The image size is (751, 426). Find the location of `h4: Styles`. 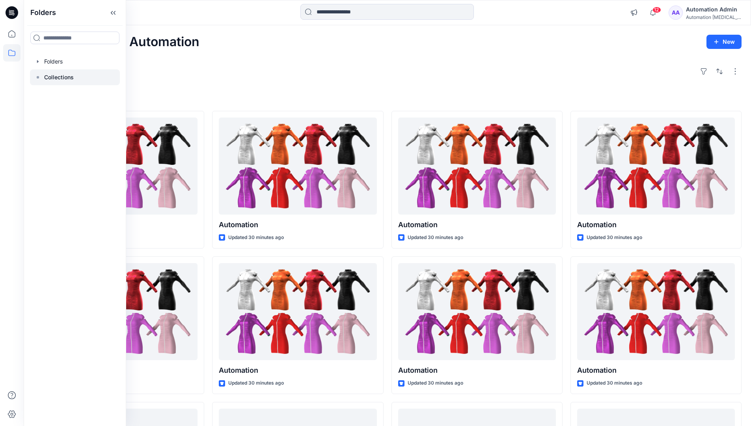

h4: Styles is located at coordinates (387, 98).